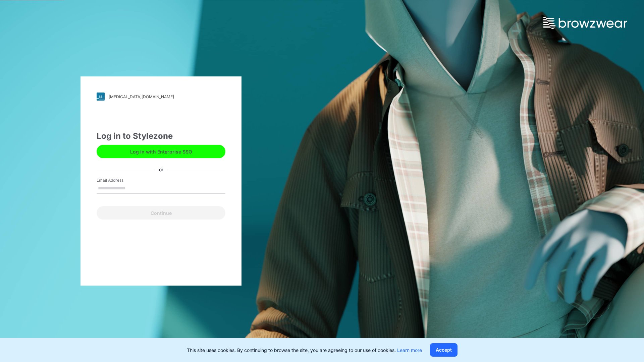 The image size is (644, 362). Describe the element at coordinates (409, 350) in the screenshot. I see `a: Learn more` at that location.